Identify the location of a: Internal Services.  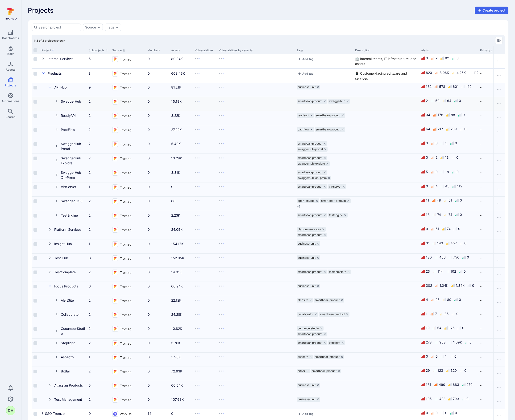
(60, 59).